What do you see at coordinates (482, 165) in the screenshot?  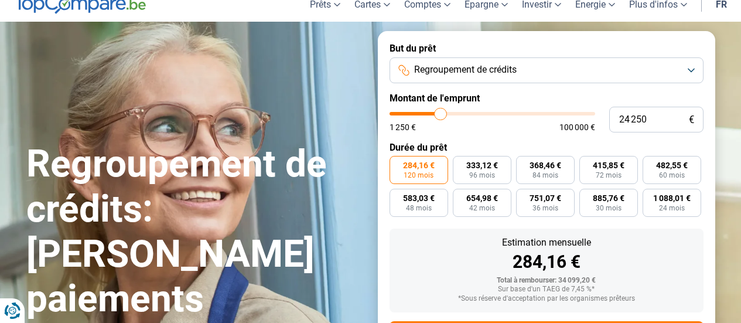 I see `span: 333,12 €` at bounding box center [482, 165].